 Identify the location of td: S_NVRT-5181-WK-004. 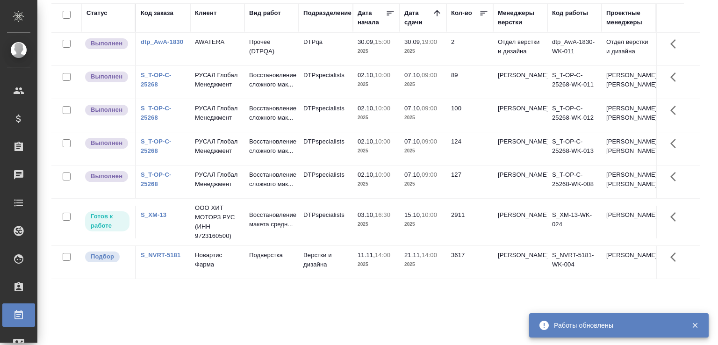
(574, 262).